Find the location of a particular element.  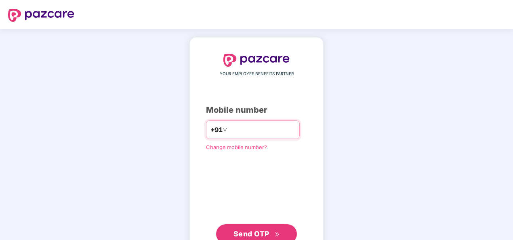

span: Send OTP is located at coordinates (251, 233).